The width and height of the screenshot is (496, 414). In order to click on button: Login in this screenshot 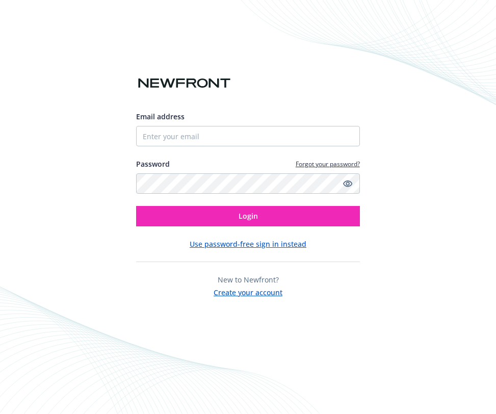, I will do `click(248, 216)`.